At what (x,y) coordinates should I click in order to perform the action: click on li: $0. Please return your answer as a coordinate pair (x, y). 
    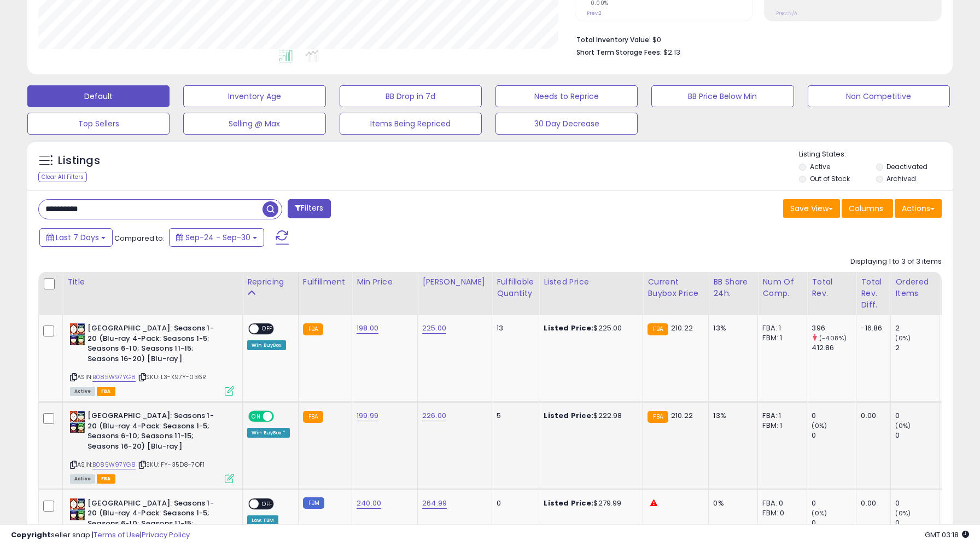
    Looking at the image, I should click on (755, 38).